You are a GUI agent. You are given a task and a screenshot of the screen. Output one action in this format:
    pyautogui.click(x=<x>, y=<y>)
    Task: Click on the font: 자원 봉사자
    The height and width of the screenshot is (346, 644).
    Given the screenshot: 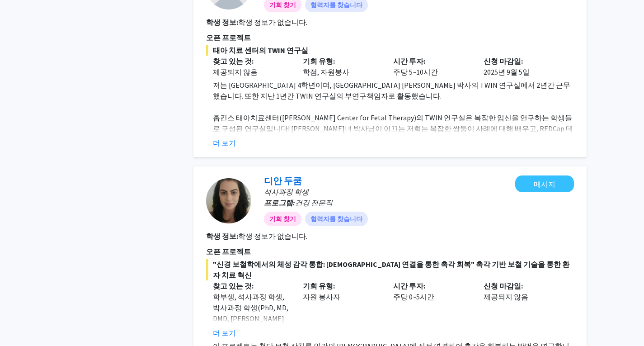 What is the action you would take?
    pyautogui.click(x=321, y=296)
    